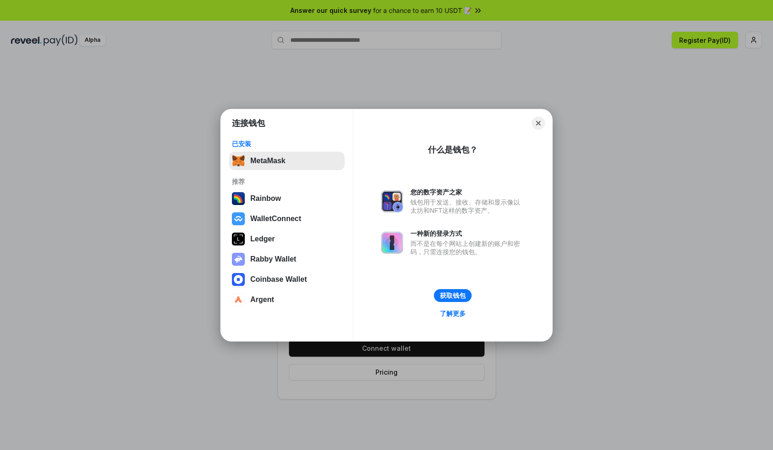 The image size is (773, 450). I want to click on button: MetaMask, so click(286, 161).